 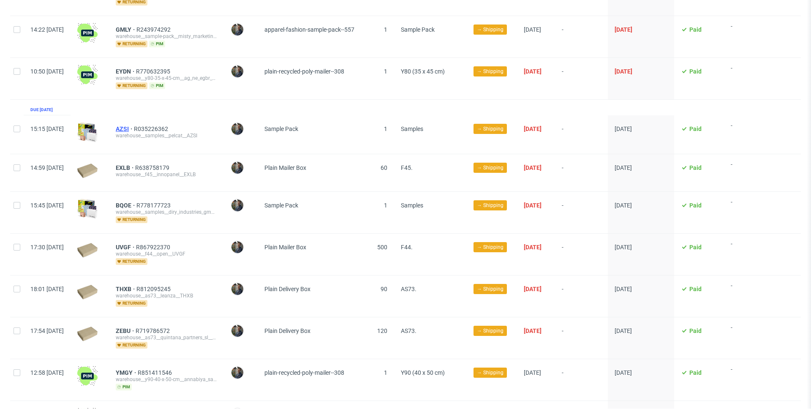 What do you see at coordinates (166, 174) in the screenshot?
I see `div: warehouse__f45__innopanel__EXLB` at bounding box center [166, 174].